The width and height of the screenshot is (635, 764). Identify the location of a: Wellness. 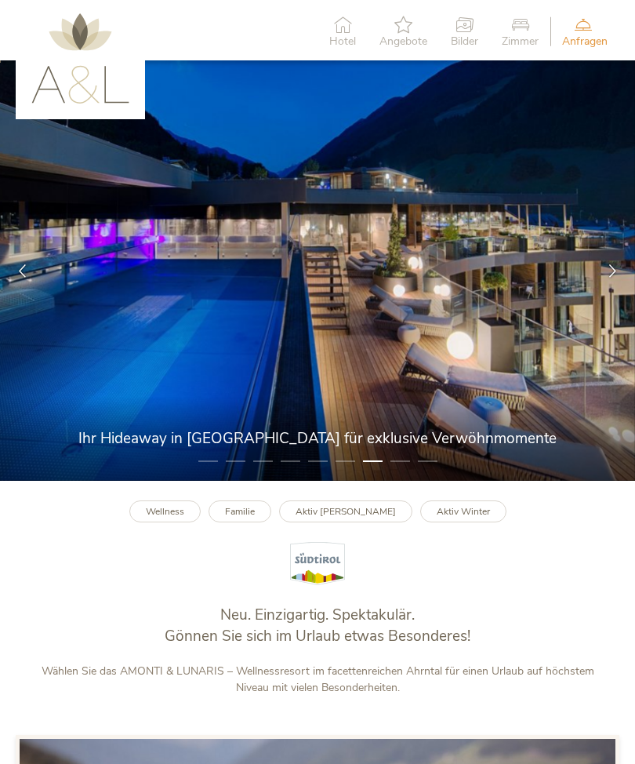
(165, 511).